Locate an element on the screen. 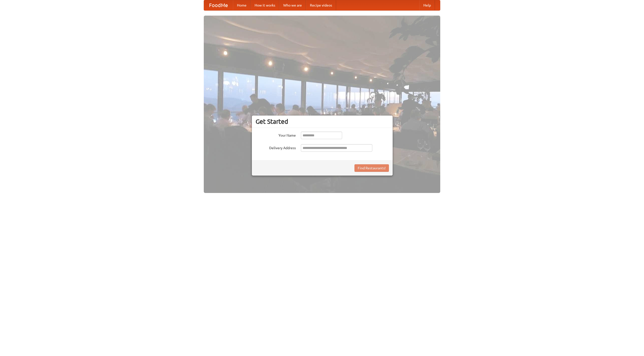 This screenshot has height=356, width=644. a: Who we are is located at coordinates (293, 5).